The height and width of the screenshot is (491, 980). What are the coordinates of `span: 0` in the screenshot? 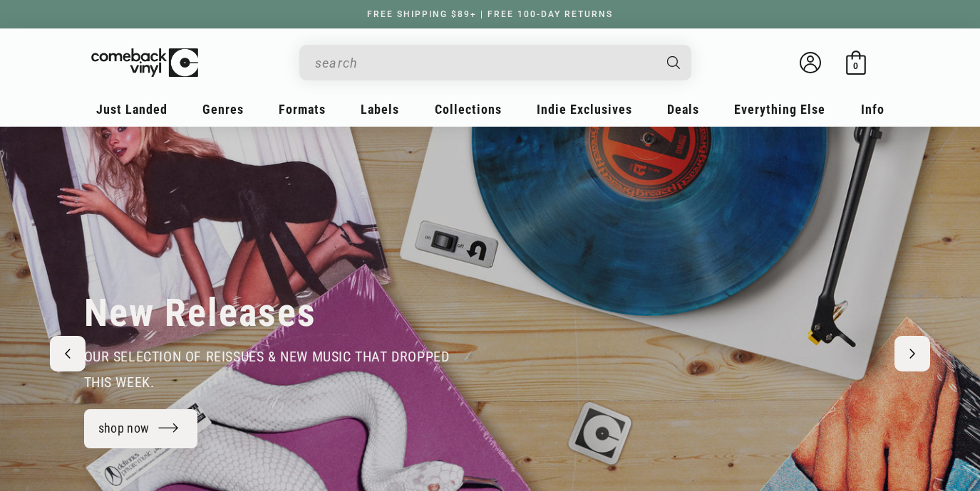 It's located at (855, 65).